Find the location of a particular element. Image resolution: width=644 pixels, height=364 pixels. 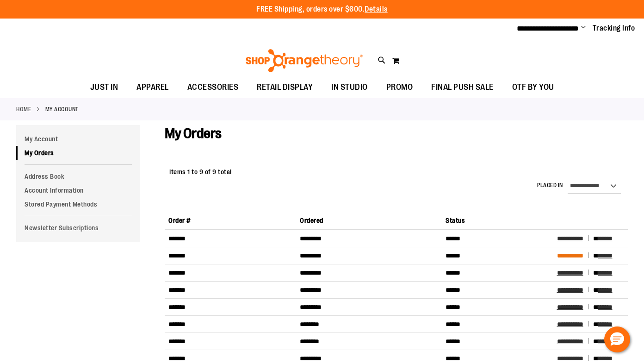

a: Address Book is located at coordinates (78, 177).